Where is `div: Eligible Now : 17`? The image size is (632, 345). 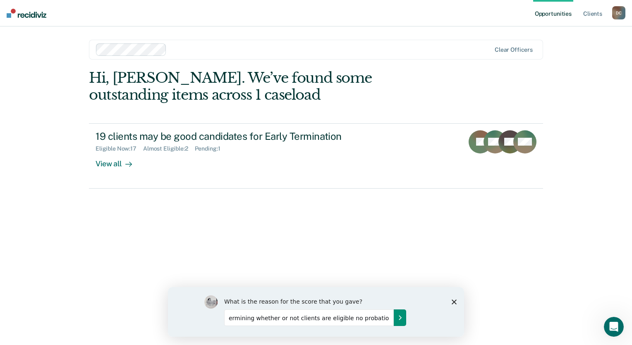 div: Eligible Now : 17 is located at coordinates (119, 148).